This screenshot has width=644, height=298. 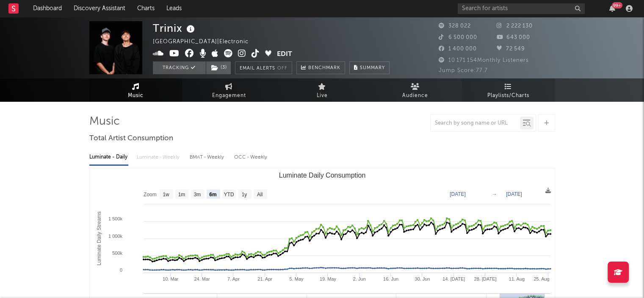 What do you see at coordinates (181, 194) in the screenshot?
I see `text: 1m` at bounding box center [181, 194].